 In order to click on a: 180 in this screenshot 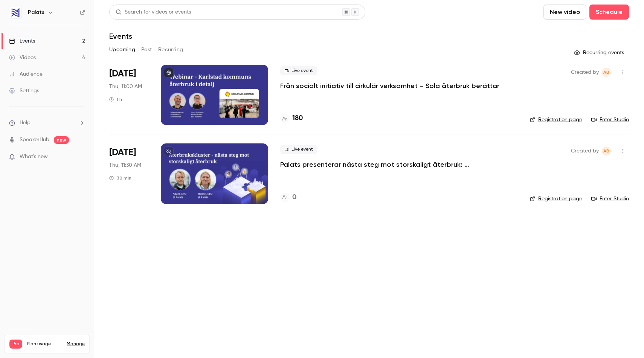, I will do `click(292, 118)`.